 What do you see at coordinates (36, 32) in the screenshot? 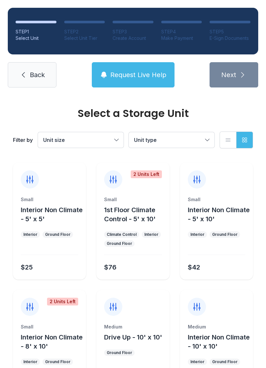
I see `div: STEP 1` at bounding box center [36, 32].